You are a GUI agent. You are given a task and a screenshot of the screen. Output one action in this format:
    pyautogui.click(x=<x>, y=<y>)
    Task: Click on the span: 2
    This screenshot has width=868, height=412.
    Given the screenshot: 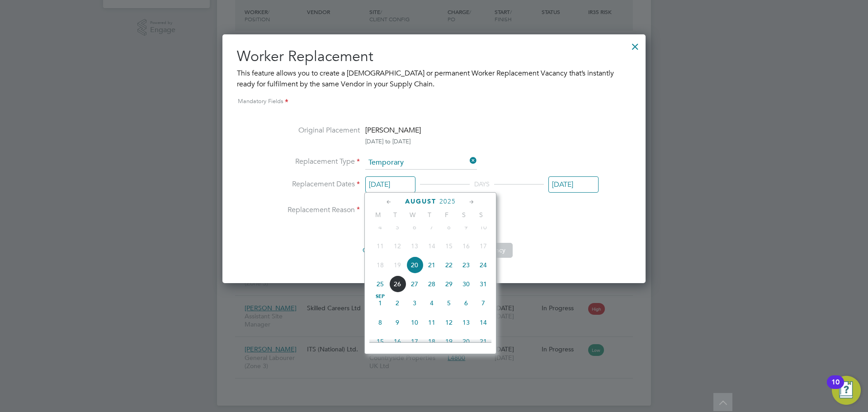 What is the action you would take?
    pyautogui.click(x=397, y=303)
    